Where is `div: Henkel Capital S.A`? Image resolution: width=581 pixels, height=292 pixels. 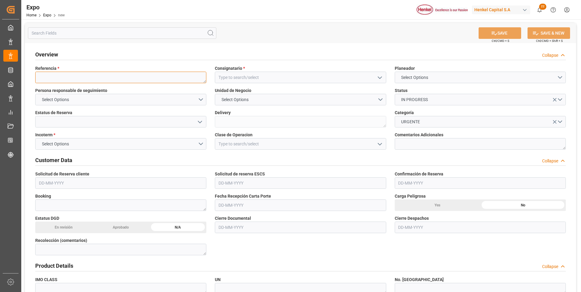
div: Henkel Capital S.A is located at coordinates (501, 10).